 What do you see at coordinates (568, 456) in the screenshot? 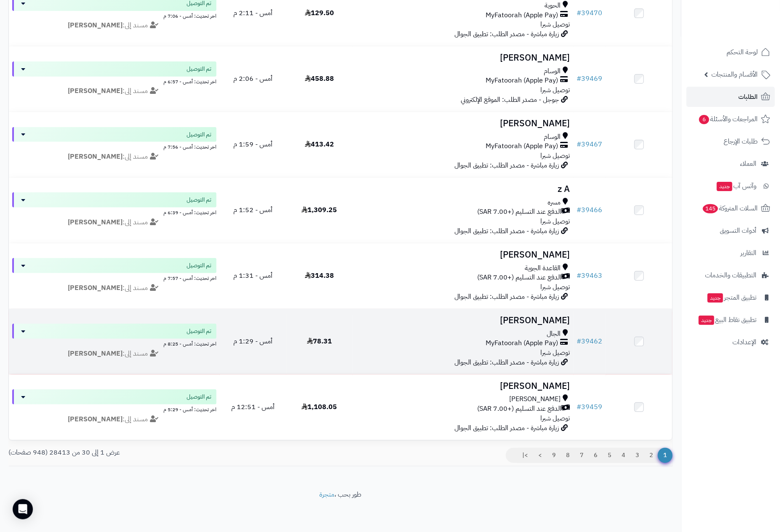
I see `a: 8` at bounding box center [568, 456].